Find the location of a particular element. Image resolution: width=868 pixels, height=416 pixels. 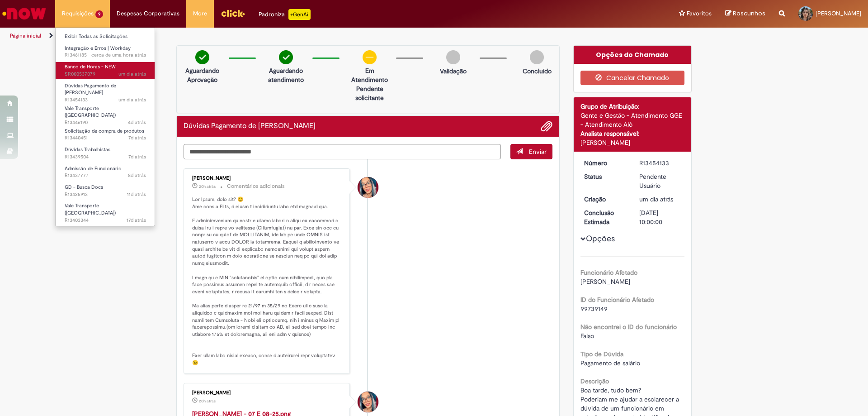

span: 8d atrás is located at coordinates (137, 175).